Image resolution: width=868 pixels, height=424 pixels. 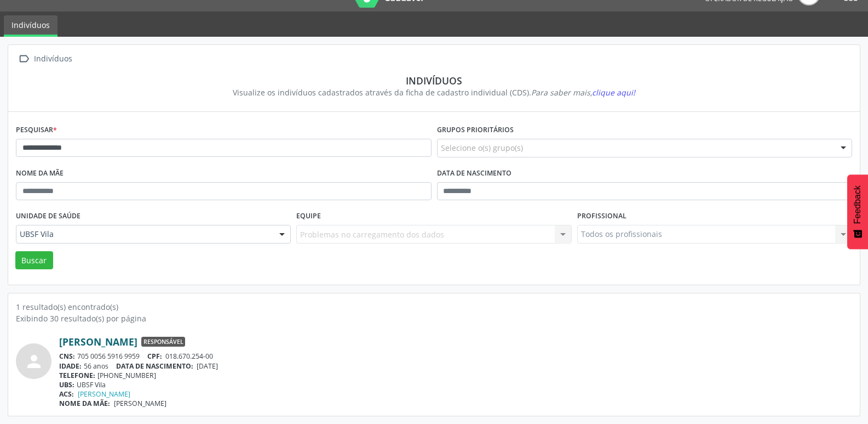 What do you see at coordinates (36, 130) in the screenshot?
I see `label: Pesquisar` at bounding box center [36, 130].